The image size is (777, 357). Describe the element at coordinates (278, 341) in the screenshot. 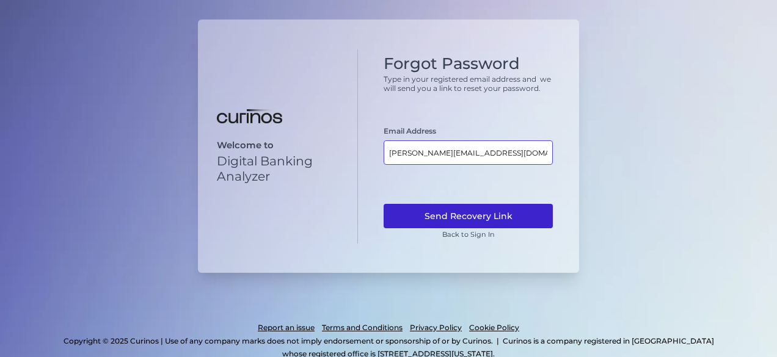

I see `p: Copyright © 2025 Curinos | Use of any company marks does not imply endorsement or sponsorship of ...` at that location.